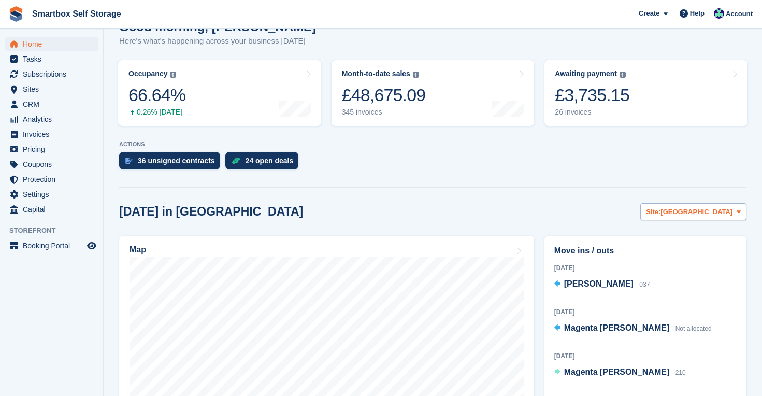 The width and height of the screenshot is (762, 396). I want to click on div: 66.64%, so click(157, 95).